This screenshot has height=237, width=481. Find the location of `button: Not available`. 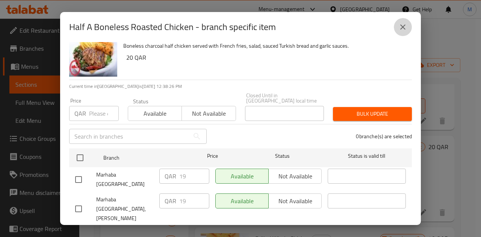

button: Not available is located at coordinates (208, 113).